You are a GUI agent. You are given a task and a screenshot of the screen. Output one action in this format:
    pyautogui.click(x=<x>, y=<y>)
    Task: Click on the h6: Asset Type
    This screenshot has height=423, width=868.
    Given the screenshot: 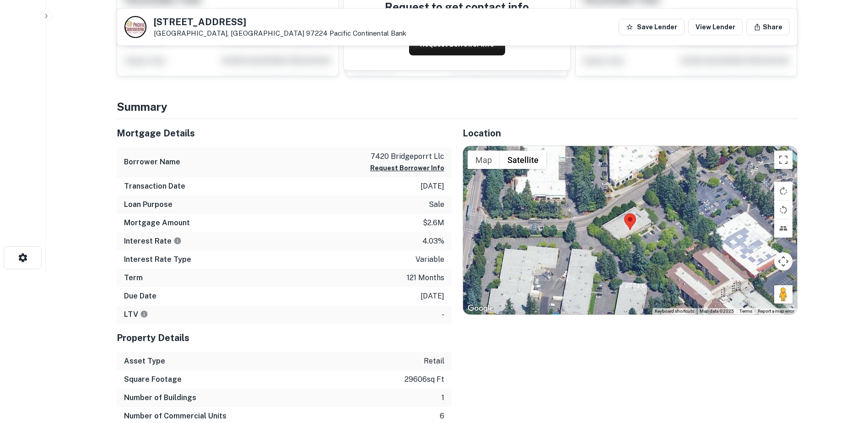 What is the action you would take?
    pyautogui.click(x=145, y=361)
    